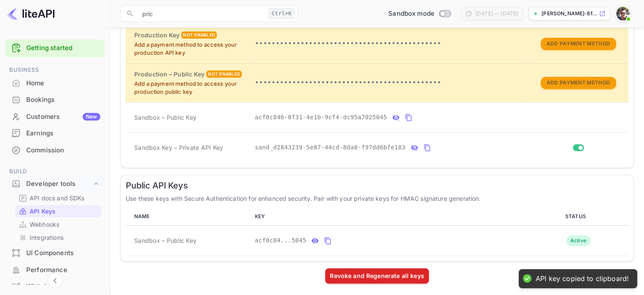 The width and height of the screenshot is (644, 295). What do you see at coordinates (188, 216) in the screenshot?
I see `th: NAME` at bounding box center [188, 216].